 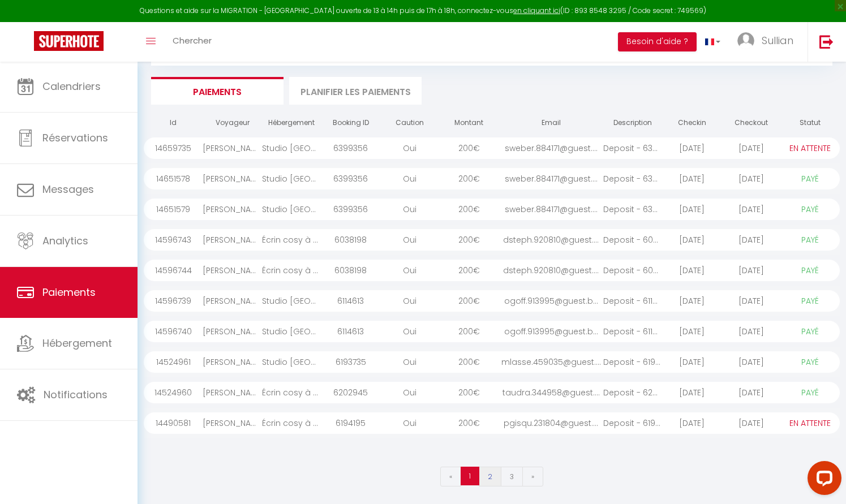 I want to click on span: Paiements, so click(x=69, y=292).